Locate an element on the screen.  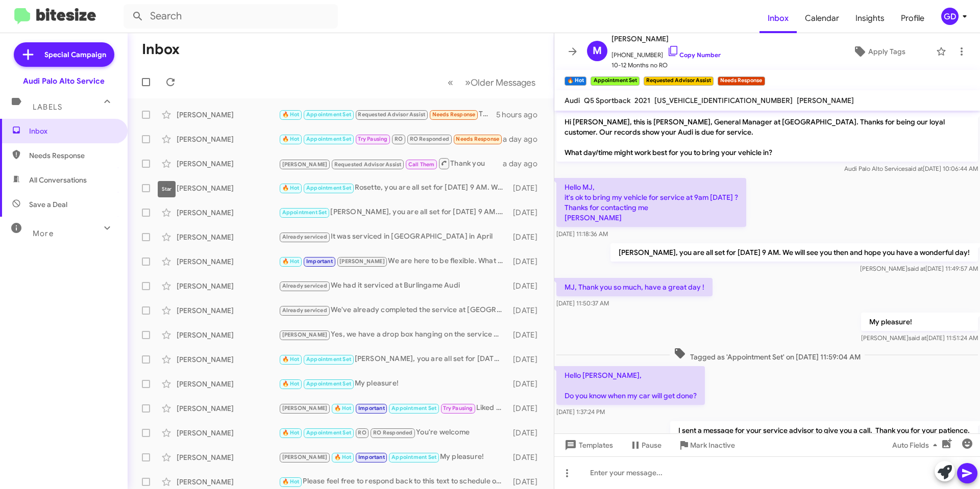
button: Previous is located at coordinates (450, 83).